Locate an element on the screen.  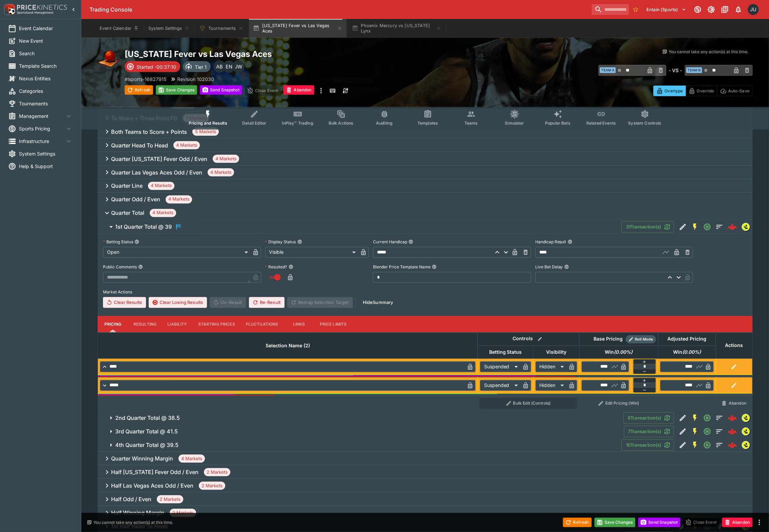
h6: 4th Quarter Total @ 39.5 is located at coordinates (147, 445).